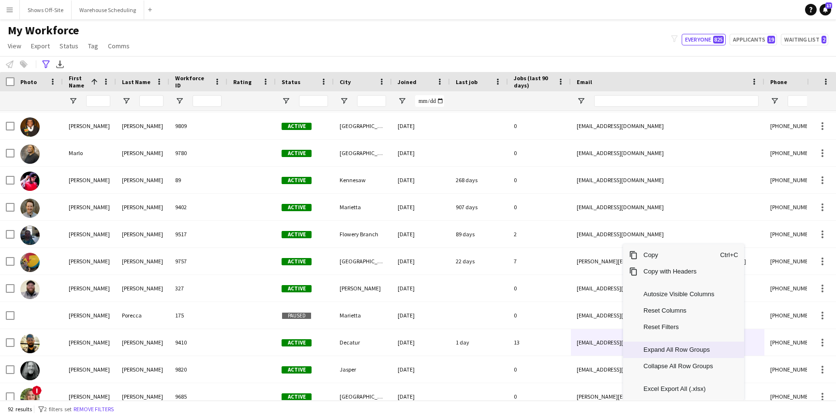 This screenshot has height=417, width=836. I want to click on span: First Name, so click(78, 82).